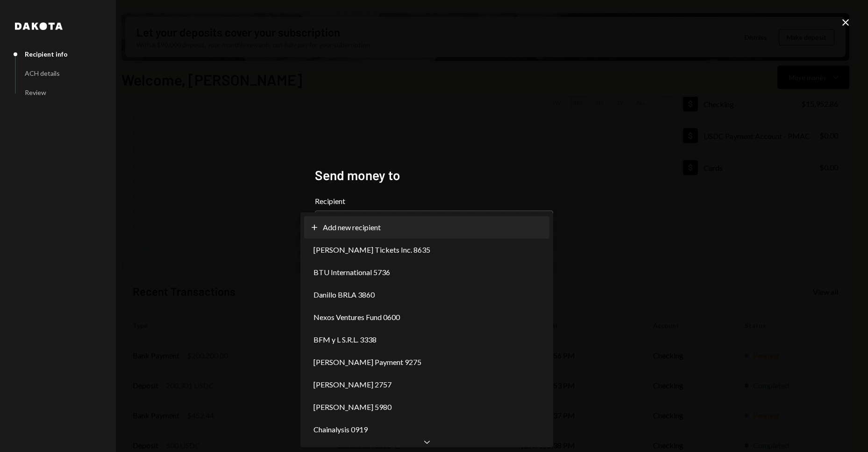 This screenshot has height=452, width=868. What do you see at coordinates (352, 272) in the screenshot?
I see `span: BTU International 5736` at bounding box center [352, 272].